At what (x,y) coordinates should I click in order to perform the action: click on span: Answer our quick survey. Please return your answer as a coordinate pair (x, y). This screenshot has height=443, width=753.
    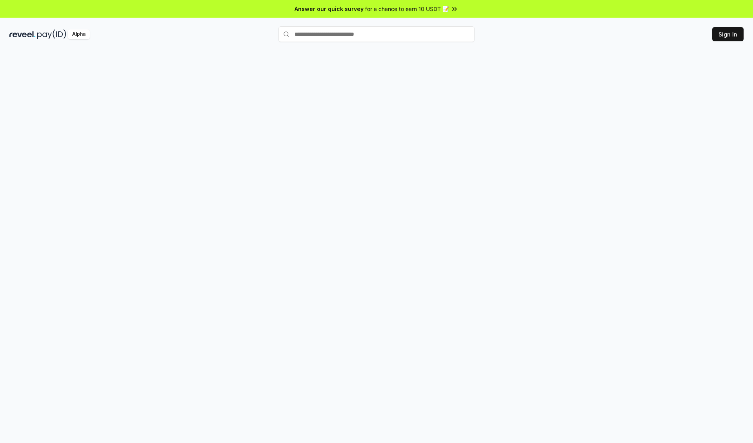
    Looking at the image, I should click on (329, 9).